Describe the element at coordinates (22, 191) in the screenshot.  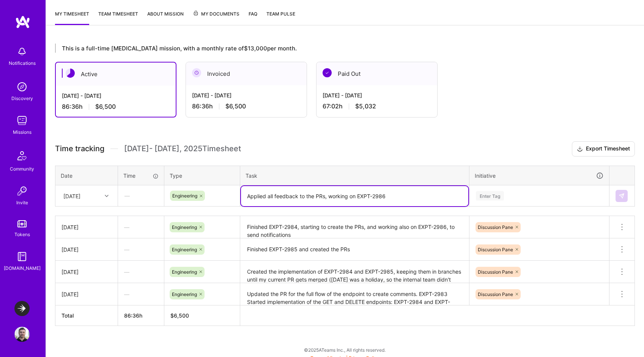
I see `img: Invite` at that location.